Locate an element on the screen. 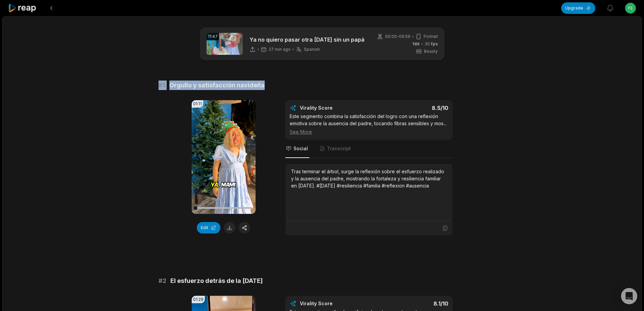  span: 30 is located at coordinates (431, 44).